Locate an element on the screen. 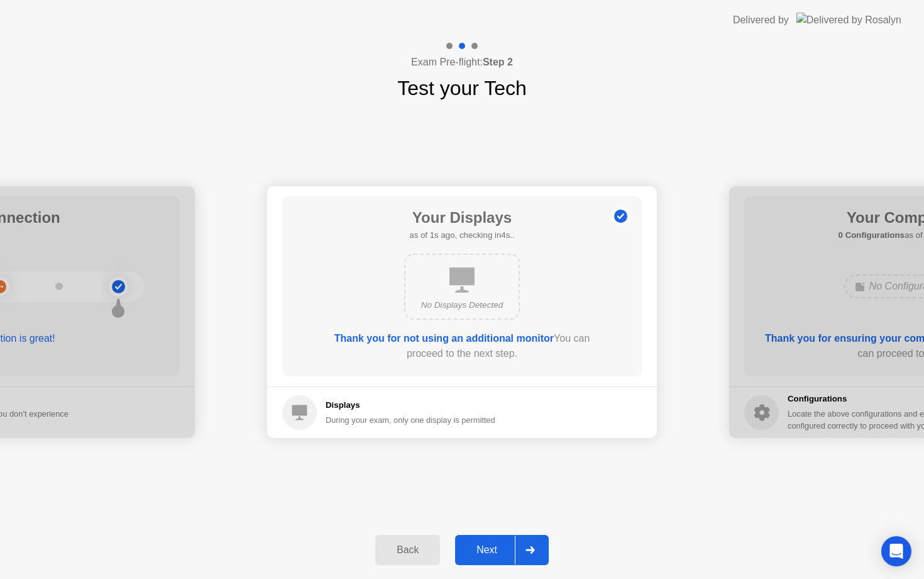  h1: Your Displays is located at coordinates (461, 217).